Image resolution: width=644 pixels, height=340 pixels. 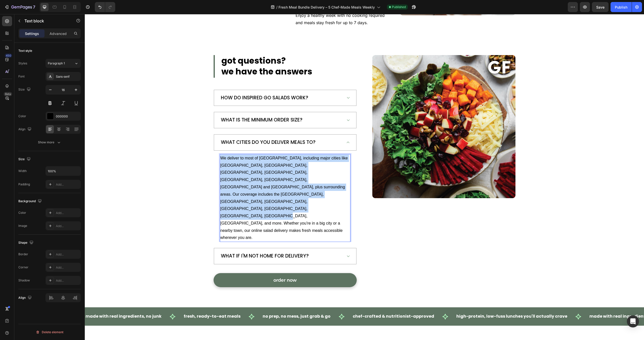 I want to click on div: Undo/Redo, so click(x=105, y=7).